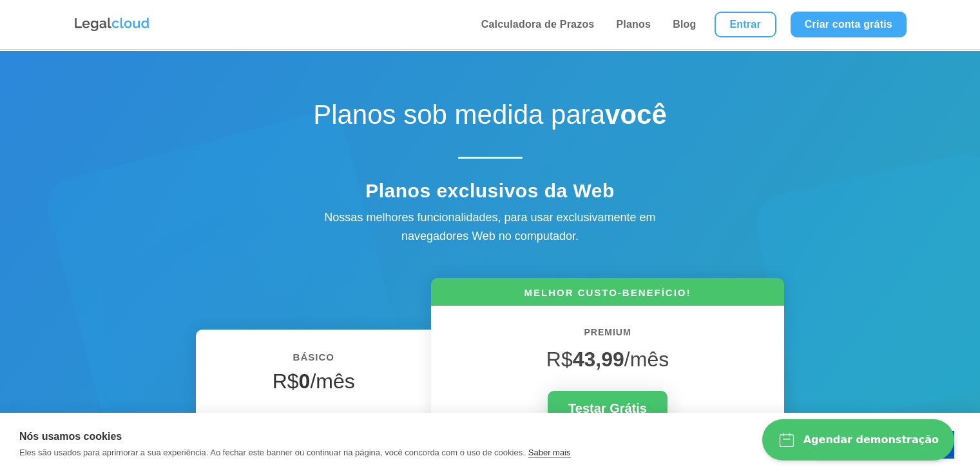 The height and width of the screenshot is (476, 980). What do you see at coordinates (608, 359) in the screenshot?
I see `span: R$ /mês` at bounding box center [608, 359].